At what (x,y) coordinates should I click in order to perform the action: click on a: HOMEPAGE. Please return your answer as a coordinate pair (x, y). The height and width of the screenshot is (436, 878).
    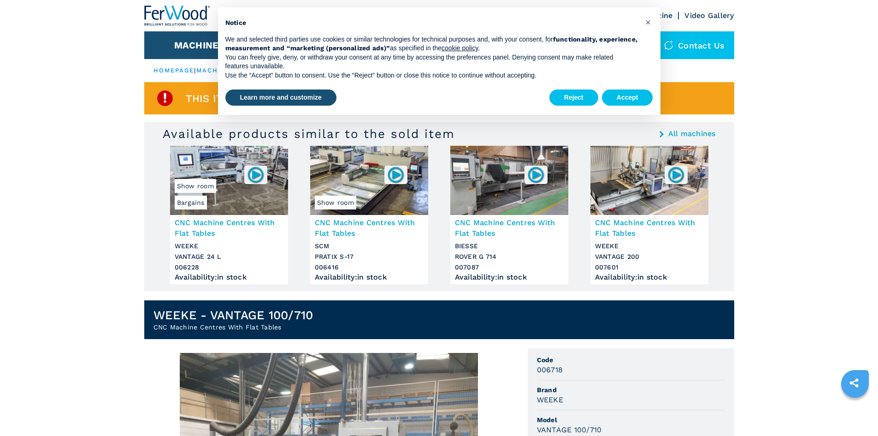
    Looking at the image, I should click on (174, 70).